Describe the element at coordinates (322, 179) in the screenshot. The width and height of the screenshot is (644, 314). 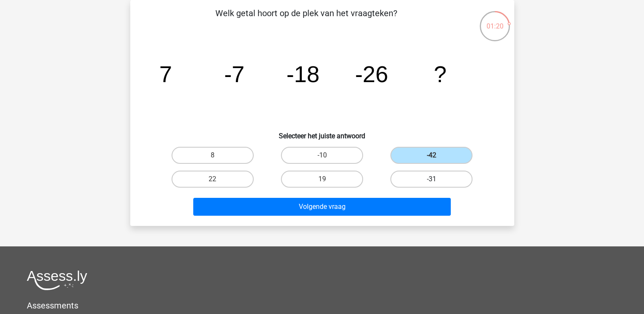
I see `label: 19` at that location.